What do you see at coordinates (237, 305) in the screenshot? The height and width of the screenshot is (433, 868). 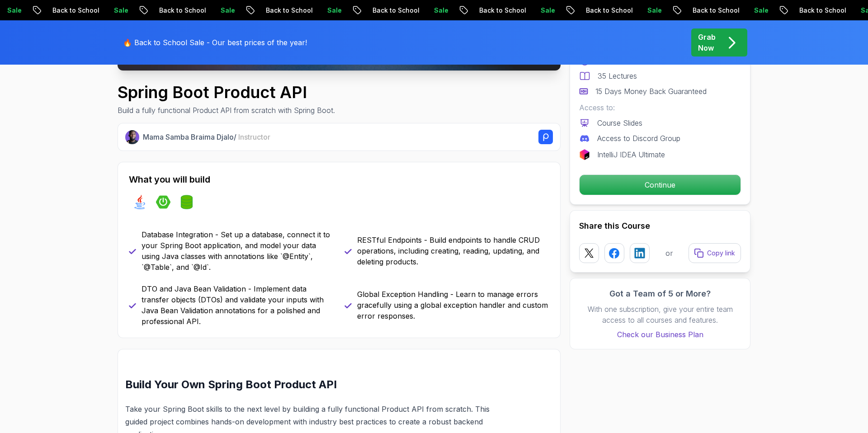 I see `p: DTO and Java Bean Validation - Implement data transfer objects (DTOs) and validate your inputs wi...` at bounding box center [237, 305].